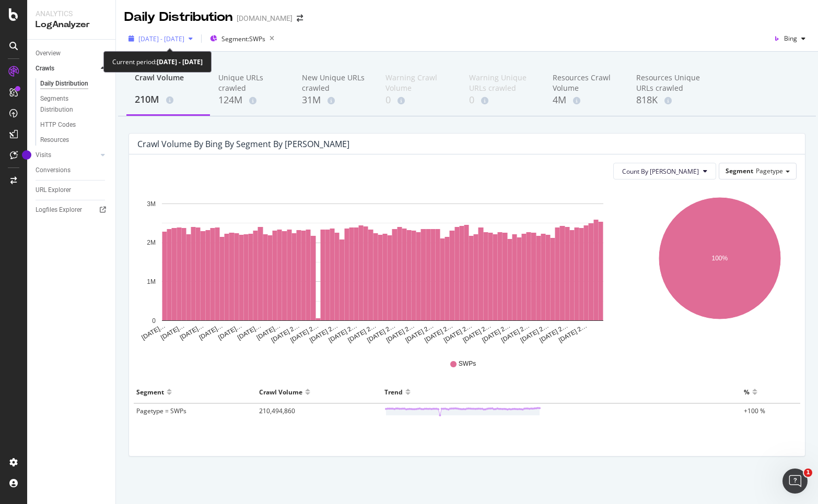 The image size is (818, 504). What do you see at coordinates (720, 258) in the screenshot?
I see `text: 100%` at bounding box center [720, 258].